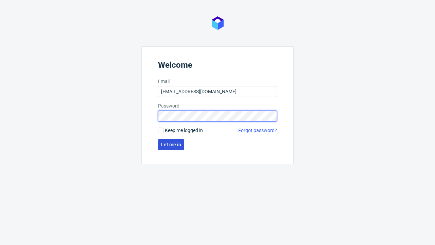 The image size is (435, 245). I want to click on button: Let me in, so click(171, 144).